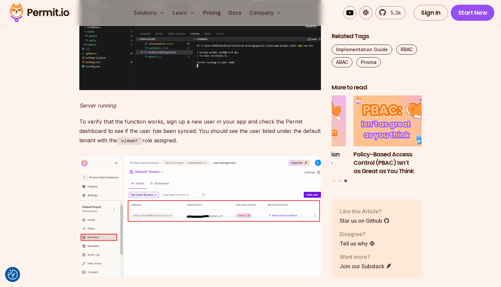 The image size is (501, 287). What do you see at coordinates (473, 13) in the screenshot?
I see `a: Start Now` at bounding box center [473, 13].